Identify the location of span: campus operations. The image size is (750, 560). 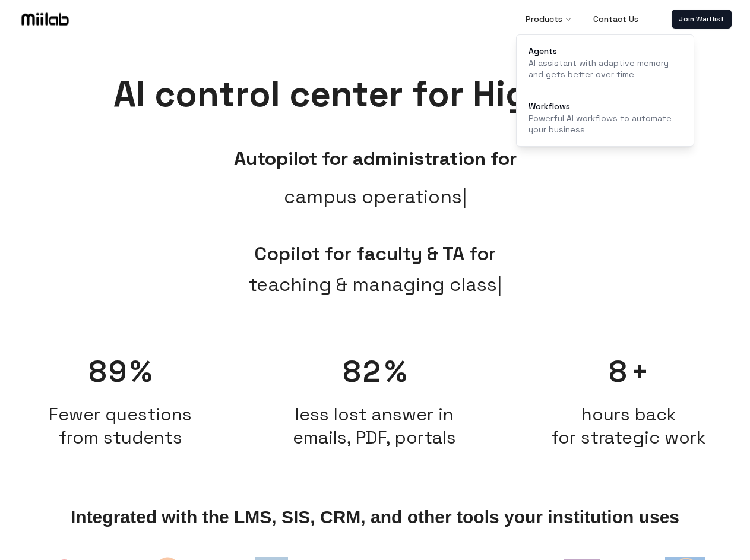
(375, 196).